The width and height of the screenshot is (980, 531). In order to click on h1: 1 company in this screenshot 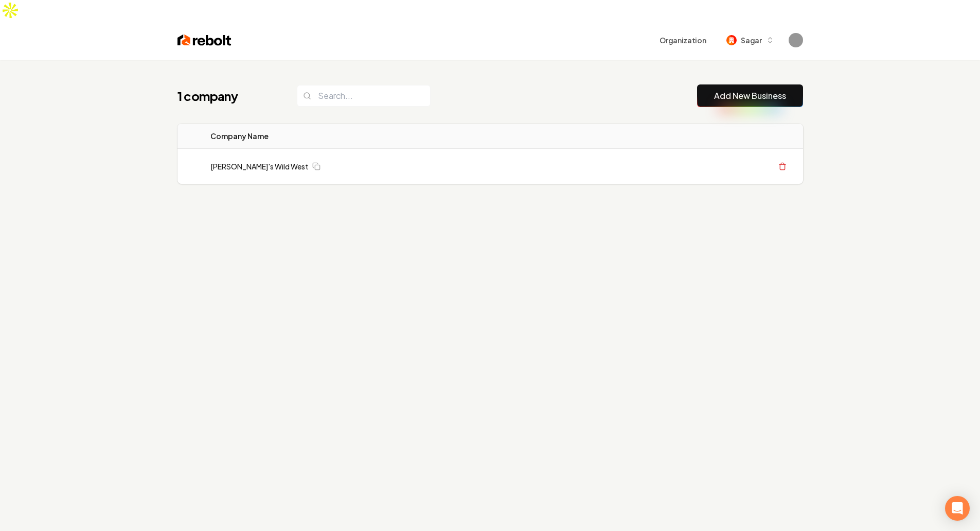, I will do `click(227, 96)`.